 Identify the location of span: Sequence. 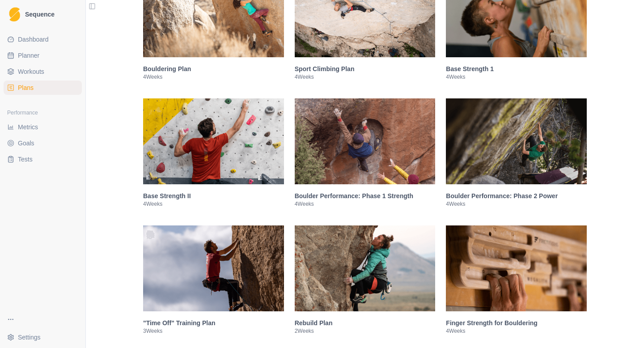
(40, 14).